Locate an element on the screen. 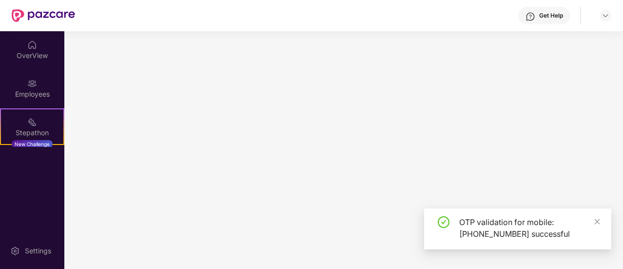  img: svg+xml;base64,PHN2ZyBpZD0iRW1wbG95ZWVzIiB4bWxucz0iaHR0cDovL3d3dy53My5vcmcvMjAwMC9zdmciIHdpZHRoPS... is located at coordinates (32, 83).